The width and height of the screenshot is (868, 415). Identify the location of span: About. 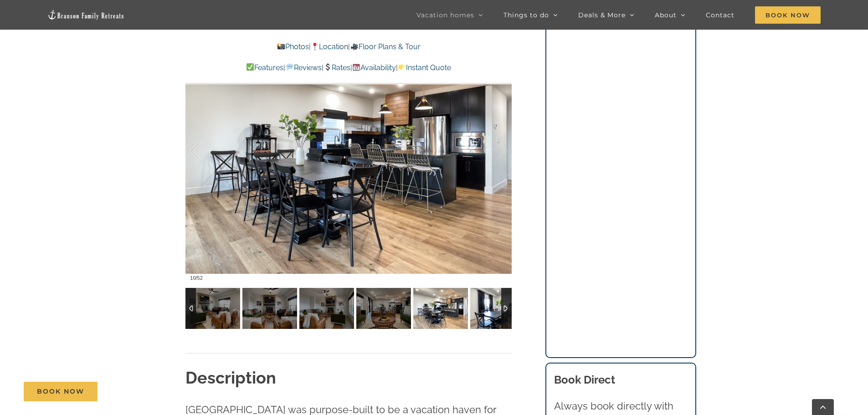
(665, 15).